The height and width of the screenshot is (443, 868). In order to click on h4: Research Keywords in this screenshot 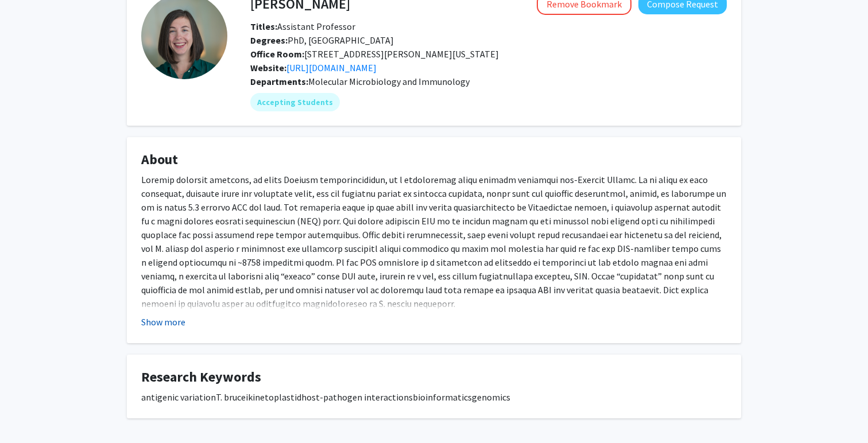, I will do `click(434, 377)`.